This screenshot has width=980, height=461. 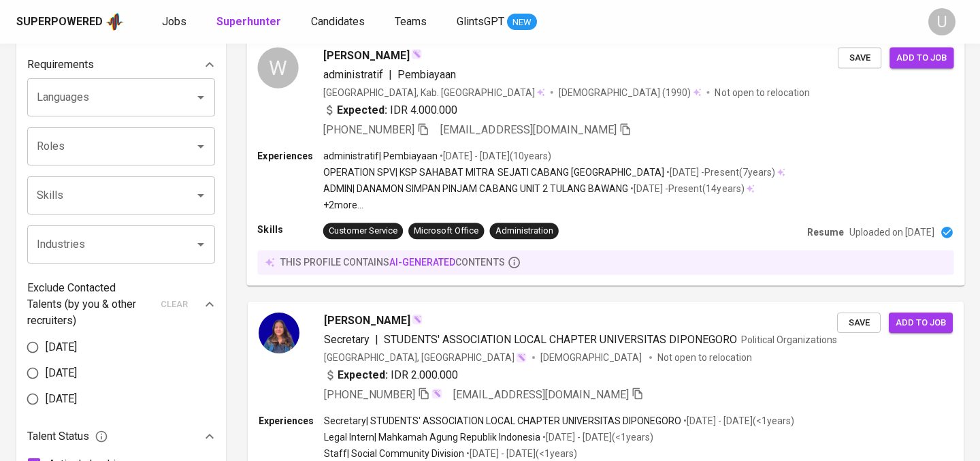 What do you see at coordinates (392, 262) in the screenshot?
I see `p: this profile contains contents` at bounding box center [392, 262].